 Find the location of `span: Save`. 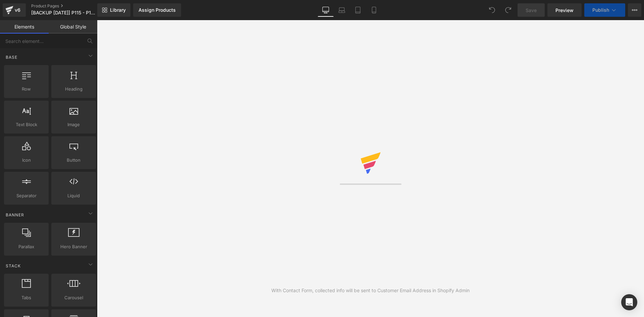

span: Save is located at coordinates (531, 10).